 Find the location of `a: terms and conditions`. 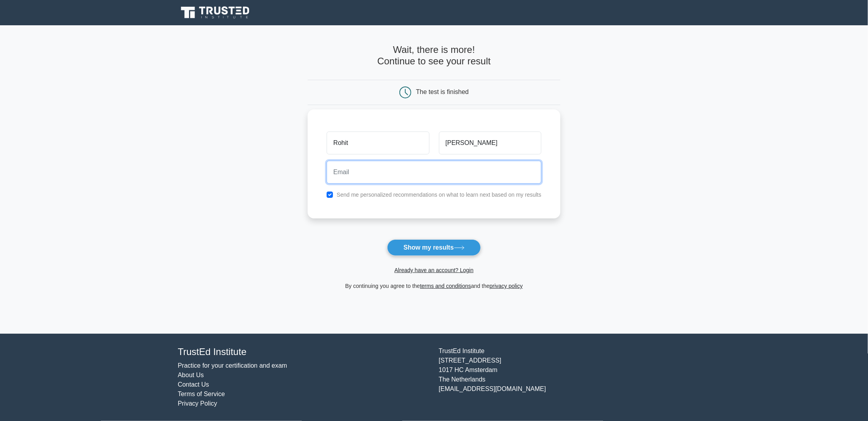

a: terms and conditions is located at coordinates (445, 286).